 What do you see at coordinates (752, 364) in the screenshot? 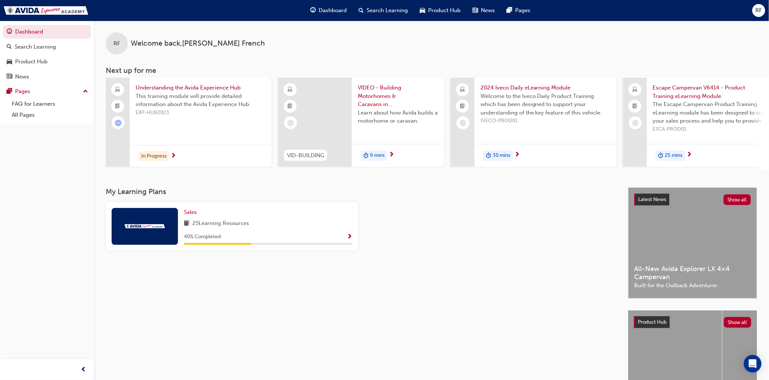
I see `div: Open Intercom Messenger` at bounding box center [752, 364].